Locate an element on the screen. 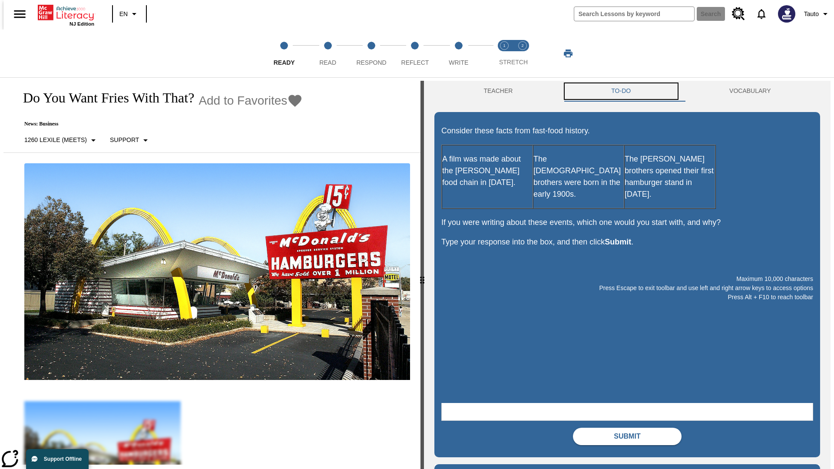 The width and height of the screenshot is (834, 469). div: Instructional Panel Tabs is located at coordinates (627, 91).